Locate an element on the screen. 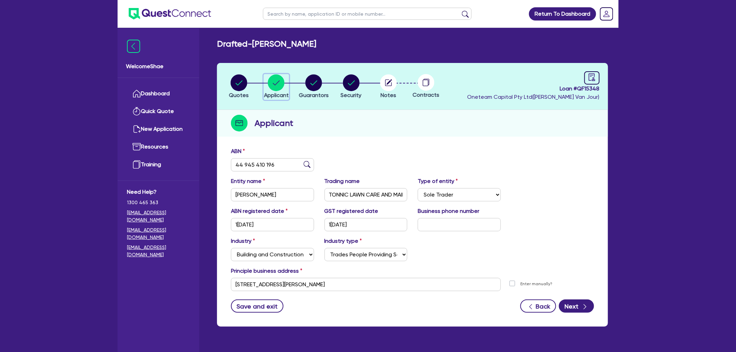 The image size is (736, 352). button: Next is located at coordinates (577, 306).